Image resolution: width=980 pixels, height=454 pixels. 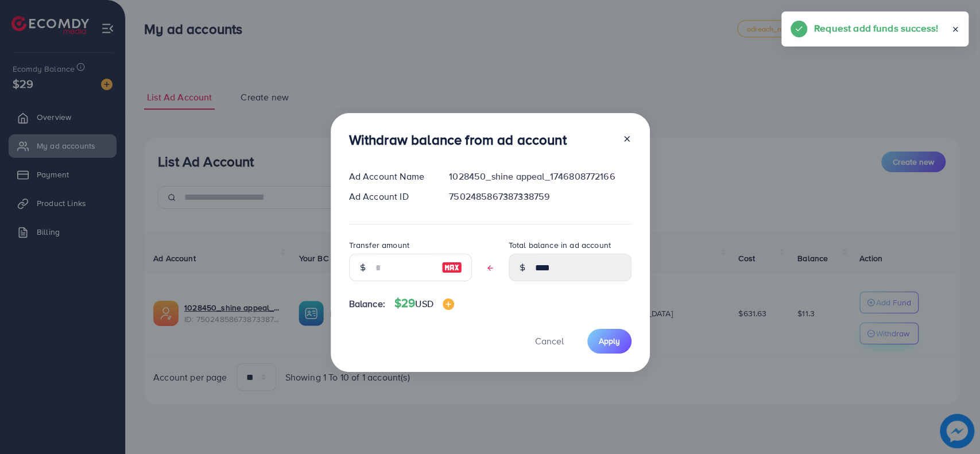 I want to click on button: Apply, so click(x=609, y=341).